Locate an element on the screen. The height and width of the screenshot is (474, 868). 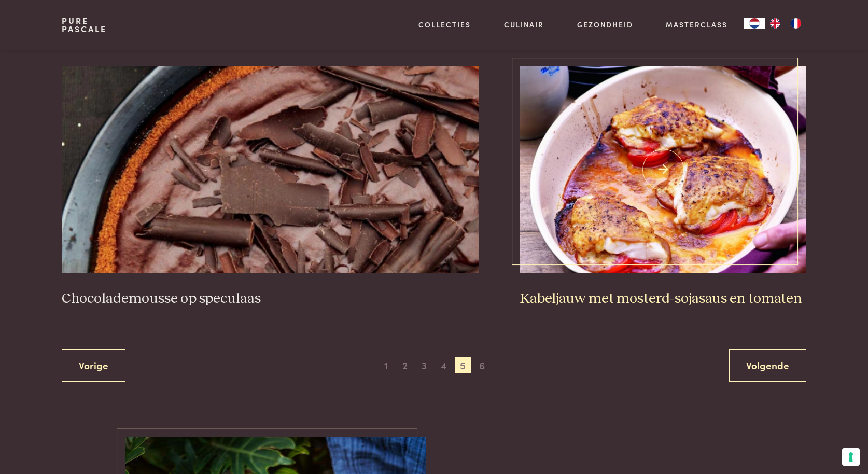
a: Culinair is located at coordinates (524, 25).